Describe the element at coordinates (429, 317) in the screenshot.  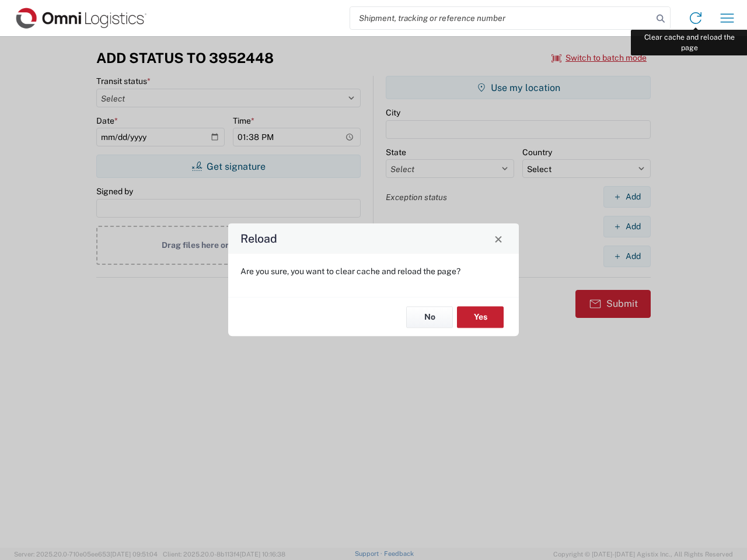
I see `button: No` at that location.